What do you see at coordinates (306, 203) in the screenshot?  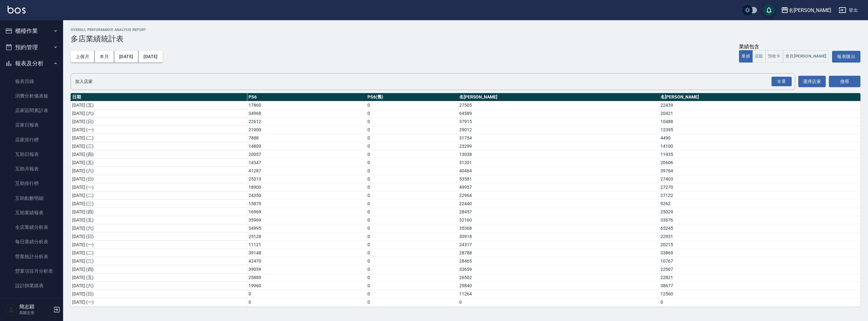 I see `td: 15879` at bounding box center [306, 203].